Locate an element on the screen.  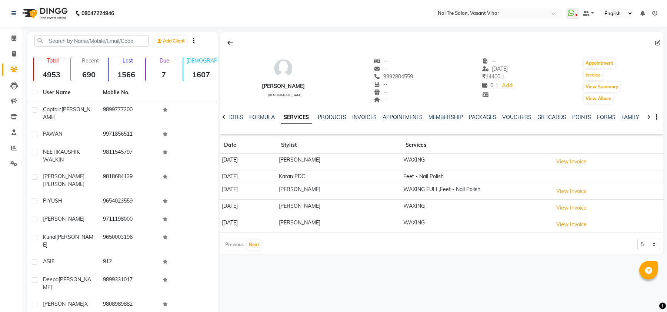
td: Karan PDC is located at coordinates (339, 177).